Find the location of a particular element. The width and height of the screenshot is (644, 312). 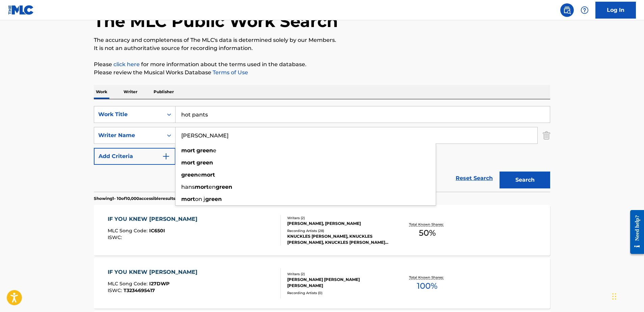

a: Reset Search is located at coordinates (474, 178).